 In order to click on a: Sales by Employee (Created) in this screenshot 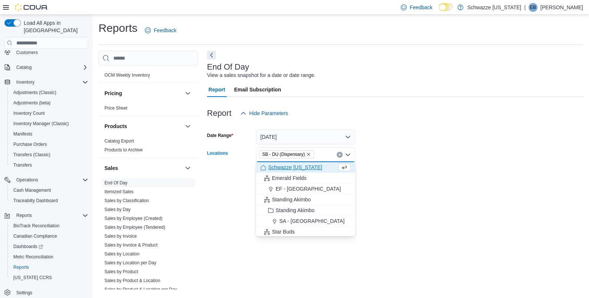, I will do `click(133, 219)`.